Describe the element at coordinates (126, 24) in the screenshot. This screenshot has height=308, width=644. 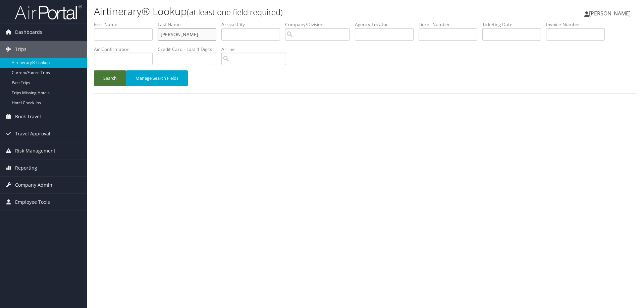
I see `label: First Name` at that location.